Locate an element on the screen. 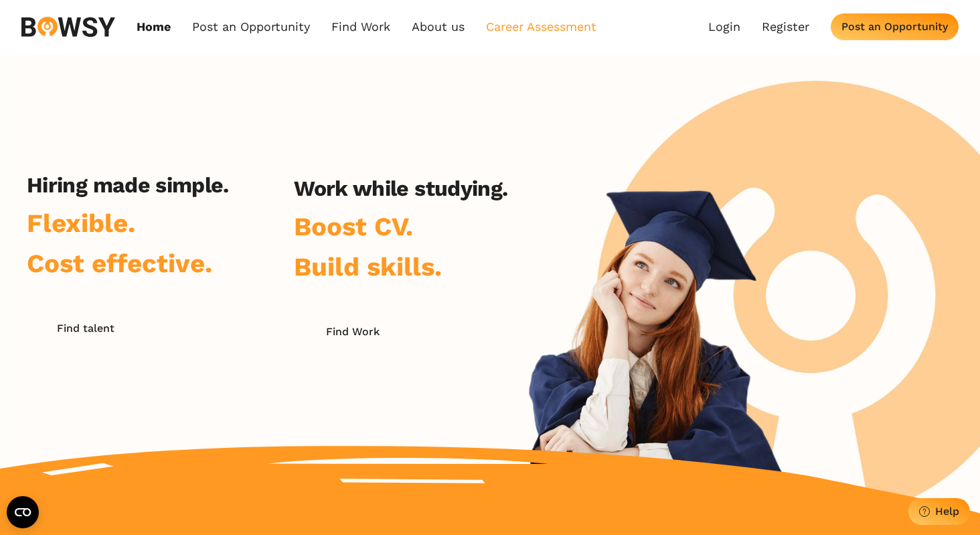  button: Post an Opportunity is located at coordinates (895, 27).